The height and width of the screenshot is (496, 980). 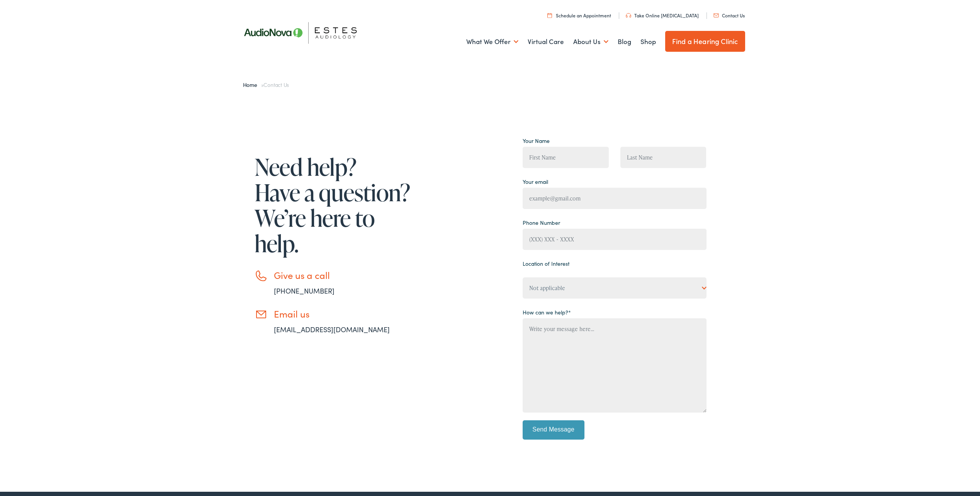 I want to click on a: Home, so click(x=252, y=84).